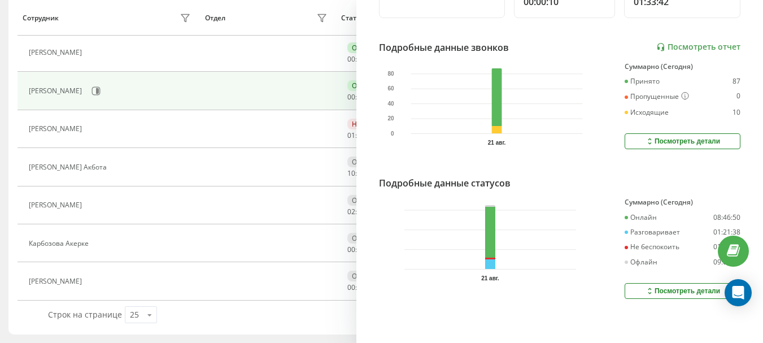 This screenshot has width=763, height=343. Describe the element at coordinates (727, 262) in the screenshot. I see `div: 09:00:29` at that location.